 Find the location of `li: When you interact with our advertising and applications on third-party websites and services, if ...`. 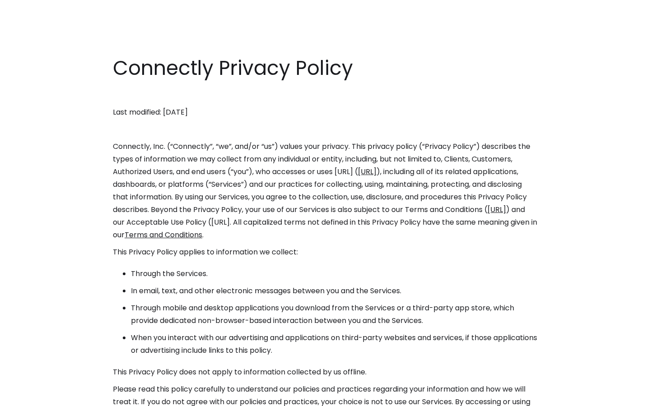

li: When you interact with our advertising and applications on third-party websites and services, if ... is located at coordinates (334, 344).